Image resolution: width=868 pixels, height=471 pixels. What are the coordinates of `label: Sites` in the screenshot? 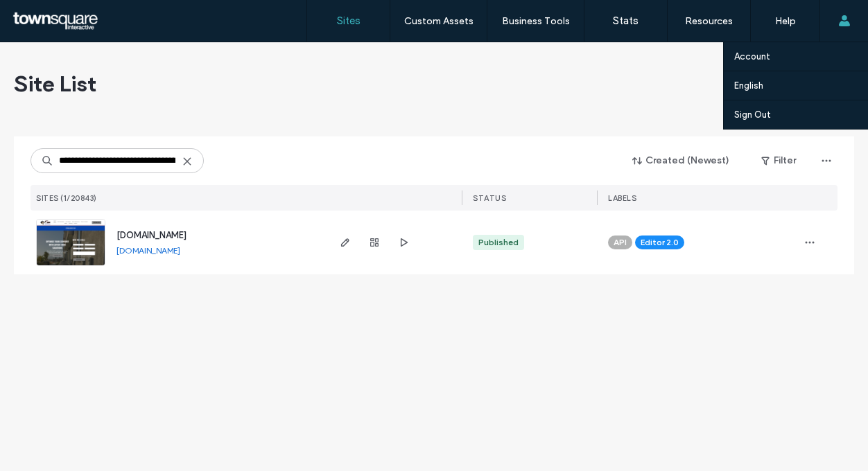 It's located at (349, 21).